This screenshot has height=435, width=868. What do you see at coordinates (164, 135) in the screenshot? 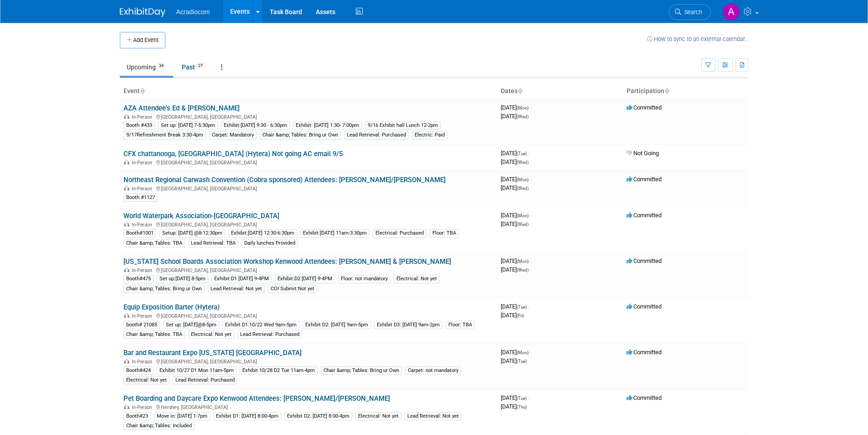
I see `div: 9/17Refreshment Break 3:30-4pm` at bounding box center [164, 135].